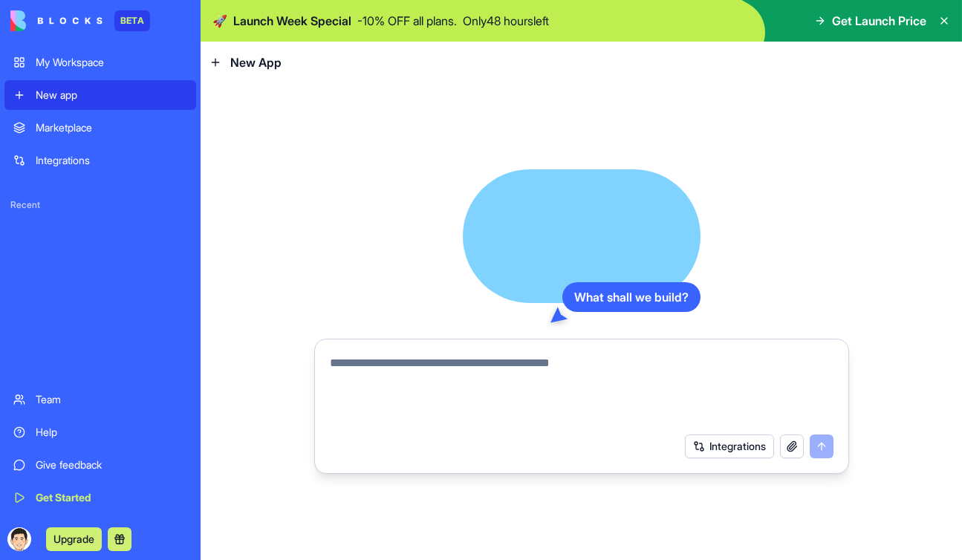 Image resolution: width=962 pixels, height=560 pixels. What do you see at coordinates (112, 127) in the screenshot?
I see `div: Marketplace` at bounding box center [112, 127].